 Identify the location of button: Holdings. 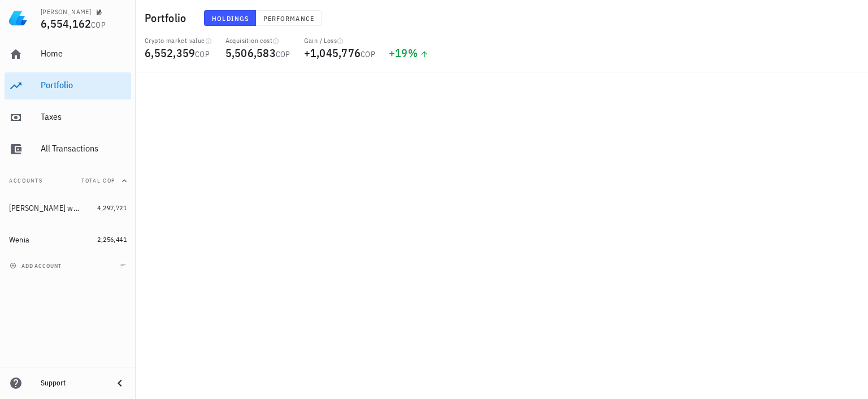
(230, 18).